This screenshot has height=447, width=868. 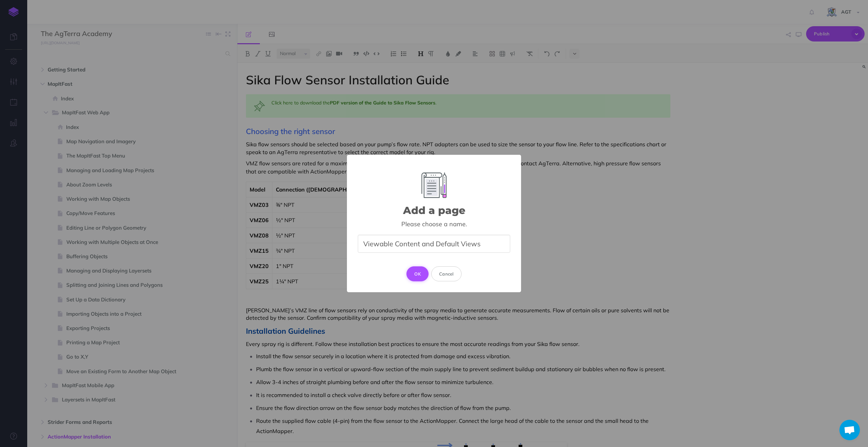 What do you see at coordinates (434, 185) in the screenshot?
I see `img: Add Element Image` at bounding box center [434, 185].